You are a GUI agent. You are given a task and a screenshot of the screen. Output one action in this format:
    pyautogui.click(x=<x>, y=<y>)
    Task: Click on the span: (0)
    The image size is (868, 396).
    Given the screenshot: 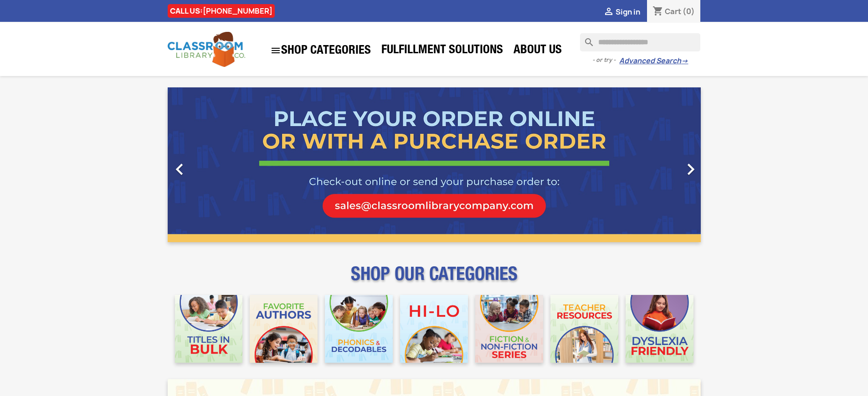 What is the action you would take?
    pyautogui.click(x=688, y=11)
    